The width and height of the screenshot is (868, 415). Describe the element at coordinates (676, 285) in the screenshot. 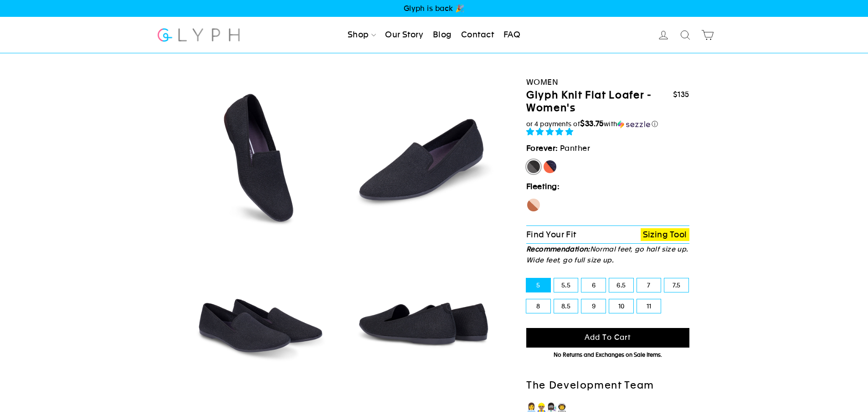

I see `label: 7.5` at that location.